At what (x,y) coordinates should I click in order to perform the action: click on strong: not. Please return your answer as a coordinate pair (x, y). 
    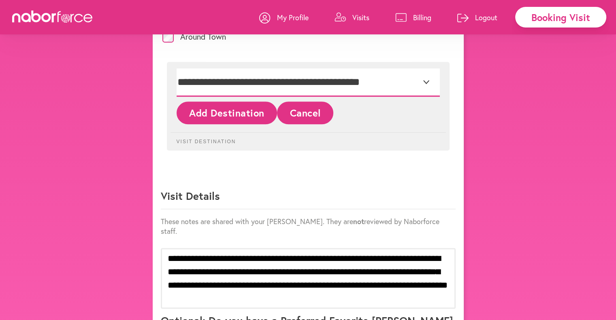
    Looking at the image, I should click on (358, 222).